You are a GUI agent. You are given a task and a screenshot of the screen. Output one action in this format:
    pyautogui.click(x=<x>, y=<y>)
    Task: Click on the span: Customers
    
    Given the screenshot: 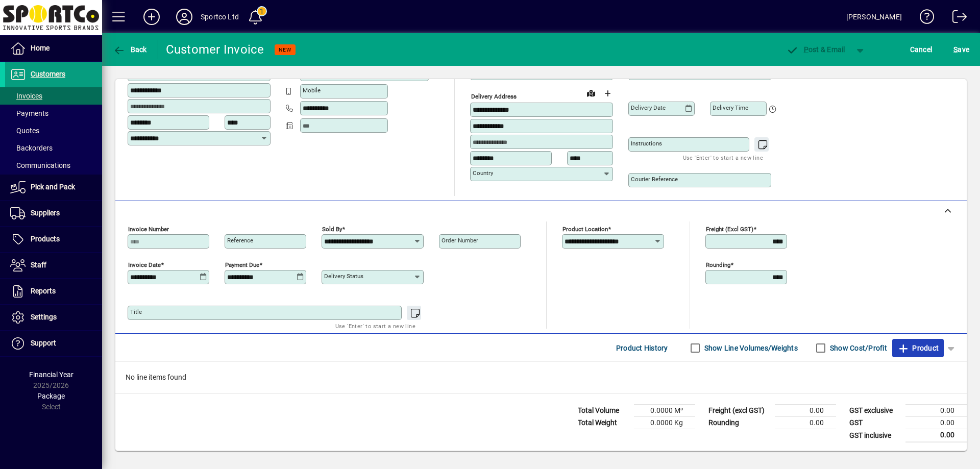 What is the action you would take?
    pyautogui.click(x=48, y=74)
    